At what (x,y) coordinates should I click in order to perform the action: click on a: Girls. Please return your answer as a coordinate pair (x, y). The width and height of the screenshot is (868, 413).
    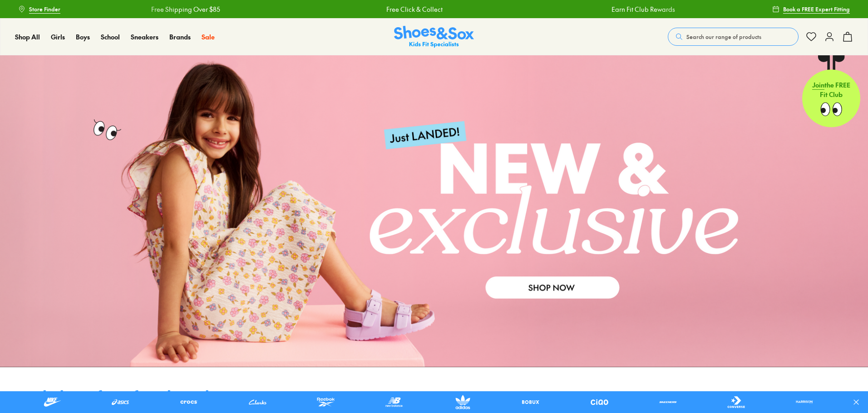
    Looking at the image, I should click on (58, 36).